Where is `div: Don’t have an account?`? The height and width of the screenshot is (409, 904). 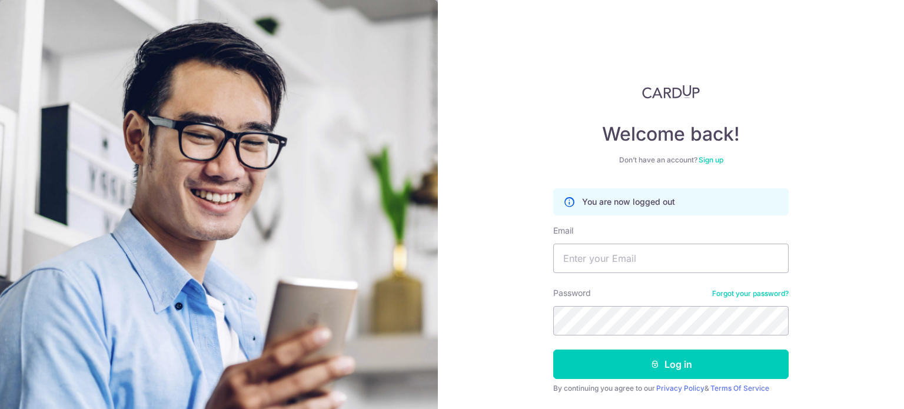 div: Don’t have an account? is located at coordinates (671, 160).